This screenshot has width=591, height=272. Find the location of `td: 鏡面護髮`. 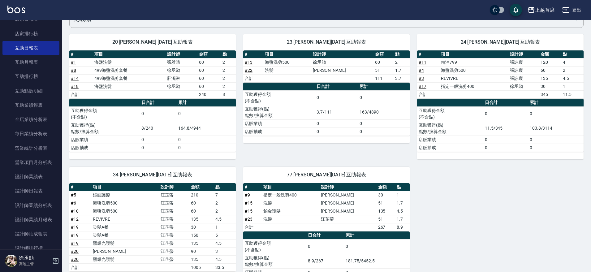

td: 鏡面護髮 is located at coordinates (125, 195).